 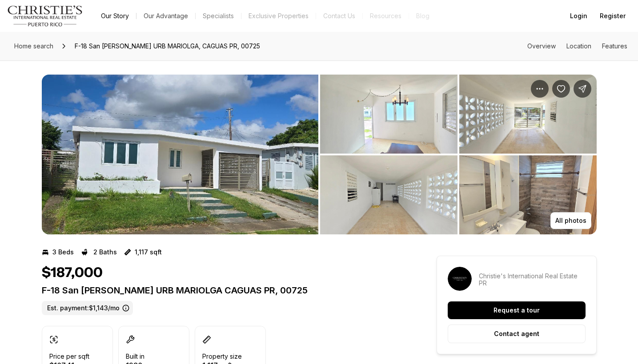 What do you see at coordinates (45, 16) in the screenshot?
I see `a: logo` at bounding box center [45, 16].